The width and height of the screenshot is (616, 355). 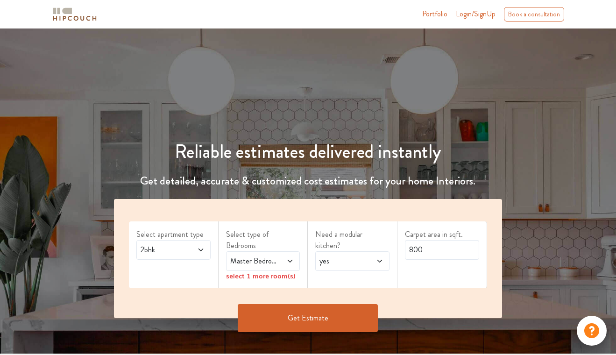 I want to click on label: Select apartment type, so click(x=173, y=235).